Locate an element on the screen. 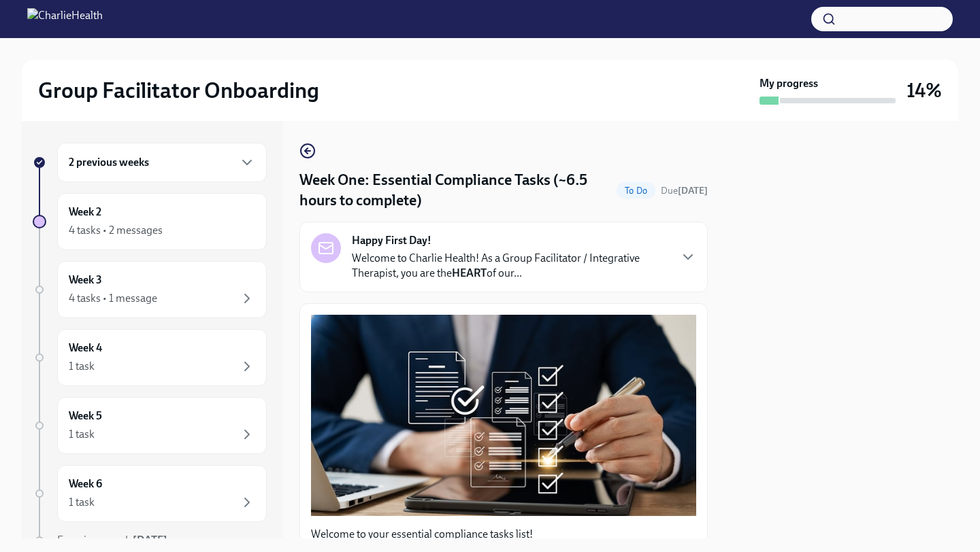  div: 2 previous weeks is located at coordinates (162, 162).